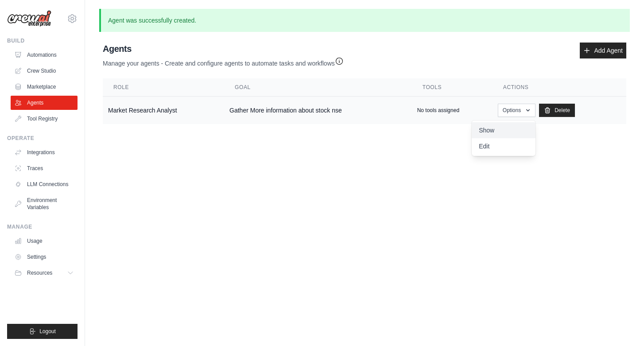  What do you see at coordinates (44, 241) in the screenshot?
I see `a: Usage` at bounding box center [44, 241].